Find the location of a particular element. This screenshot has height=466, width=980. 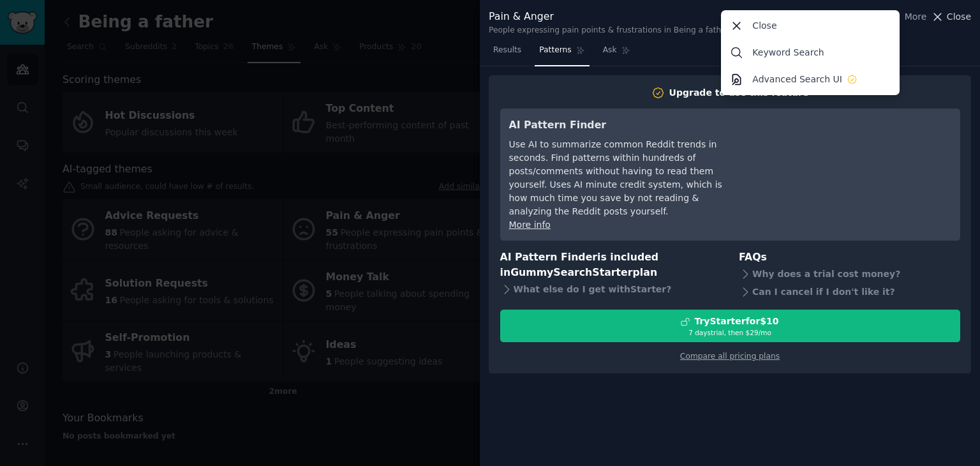

p: Keyword Search is located at coordinates (788, 53).